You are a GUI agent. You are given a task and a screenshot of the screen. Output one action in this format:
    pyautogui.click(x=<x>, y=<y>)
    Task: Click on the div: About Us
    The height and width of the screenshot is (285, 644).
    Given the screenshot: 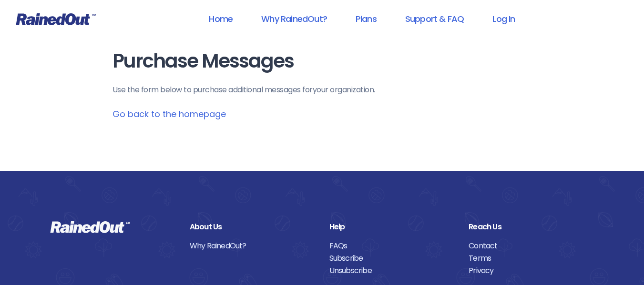 What is the action you would take?
    pyautogui.click(x=252, y=227)
    